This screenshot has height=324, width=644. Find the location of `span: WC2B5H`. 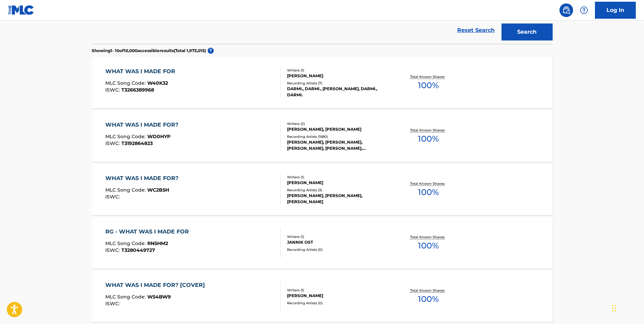

span: WC2B5H is located at coordinates (158, 190).